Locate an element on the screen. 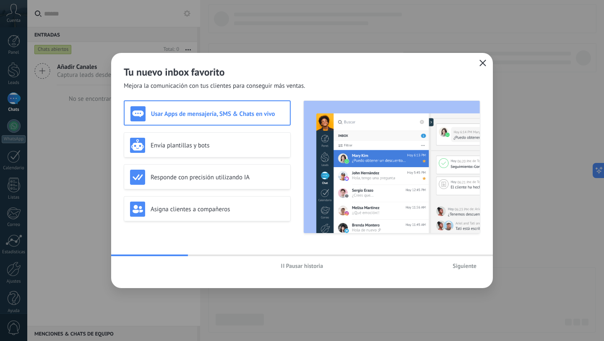 The height and width of the screenshot is (341, 604). h3: Asigna clientes a compañeros is located at coordinates (217, 209).